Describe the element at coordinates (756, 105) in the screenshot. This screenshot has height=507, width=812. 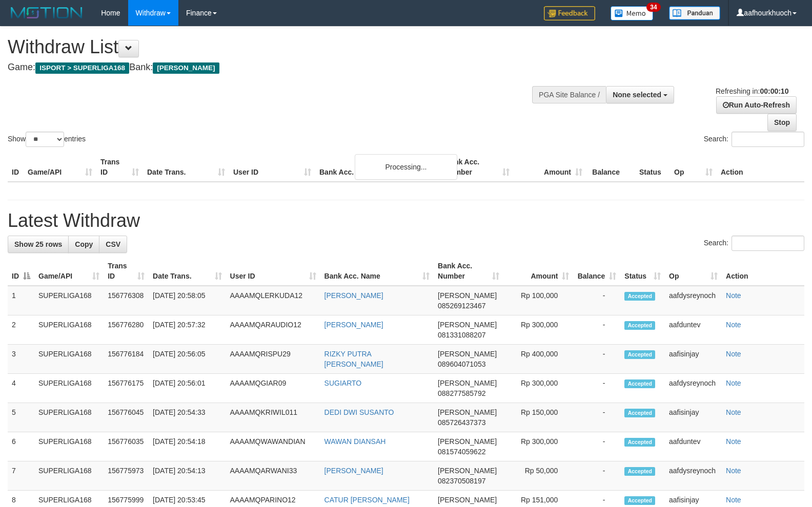
I see `a: Run Auto-Refresh` at that location.